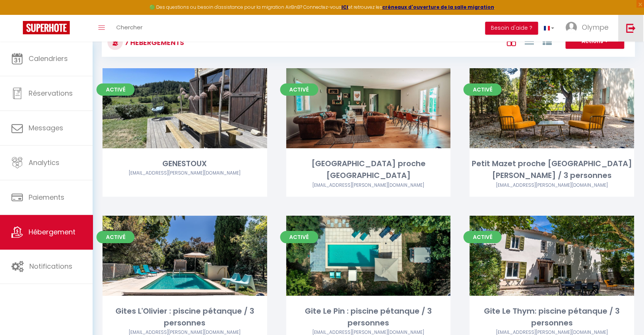 The height and width of the screenshot is (335, 644). Describe the element at coordinates (552, 317) in the screenshot. I see `div: Gite Le Thym: piscine pétanque / 3 personnes` at that location.